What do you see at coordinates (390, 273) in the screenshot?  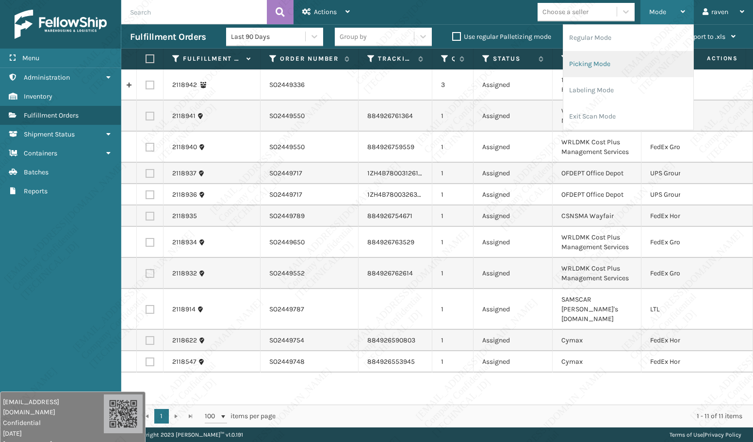 I see `a: 884926762614` at bounding box center [390, 273].